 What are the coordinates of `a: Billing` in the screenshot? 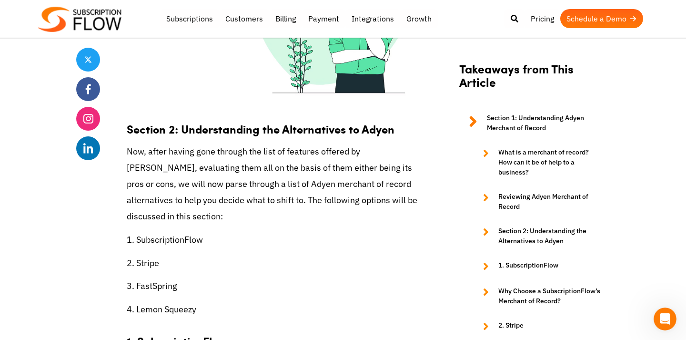 It's located at (285, 19).